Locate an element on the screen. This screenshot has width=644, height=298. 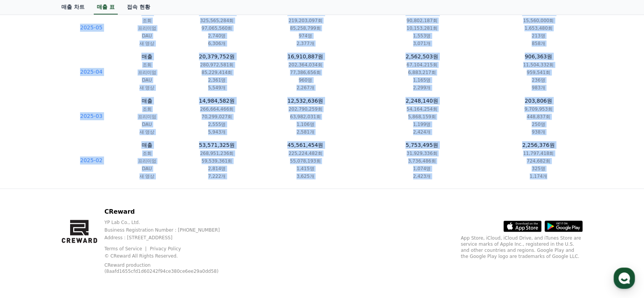
p: 3,071개 is located at coordinates (422, 44).